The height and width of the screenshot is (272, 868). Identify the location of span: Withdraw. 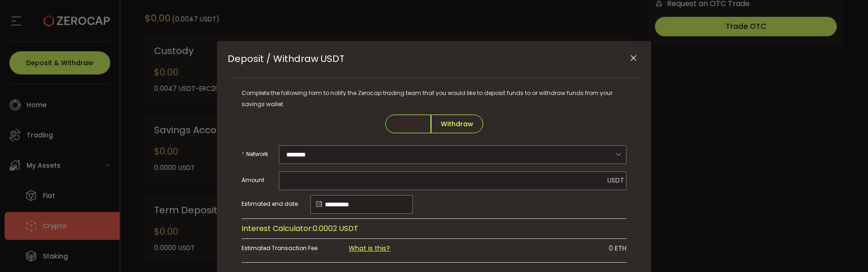
(457, 124).